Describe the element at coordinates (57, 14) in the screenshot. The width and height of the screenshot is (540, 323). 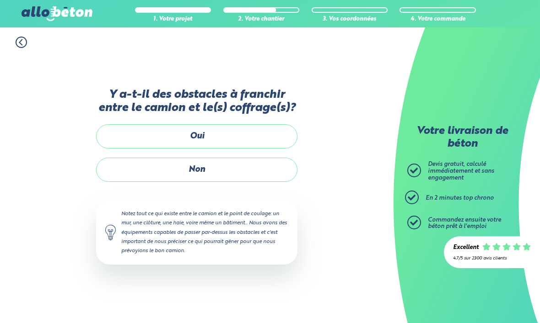
I see `img: allobéton` at that location.